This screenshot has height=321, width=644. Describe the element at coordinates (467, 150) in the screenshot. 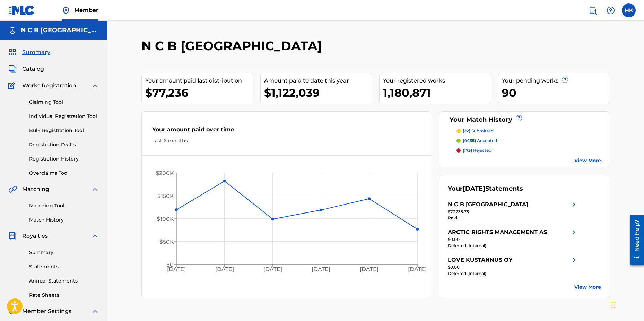

I see `span: (173)` at that location.